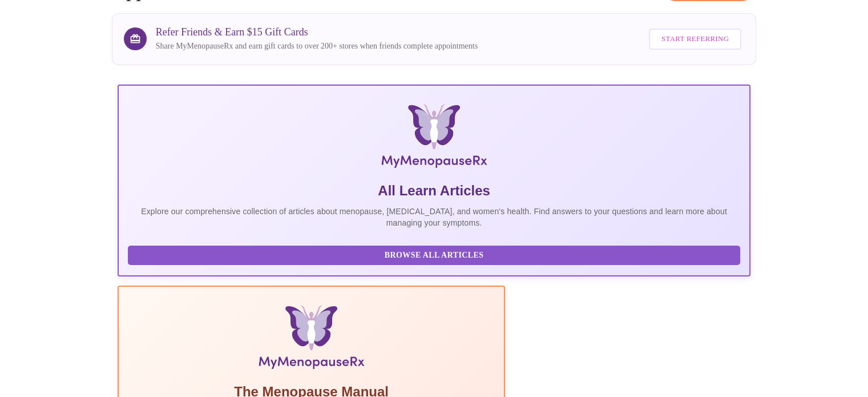 This screenshot has width=868, height=397. I want to click on span: Start Referring, so click(695, 39).